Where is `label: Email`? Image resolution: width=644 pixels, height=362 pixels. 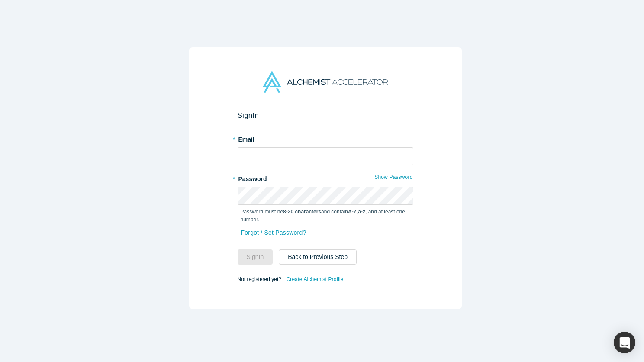 label: Email is located at coordinates (326, 139).